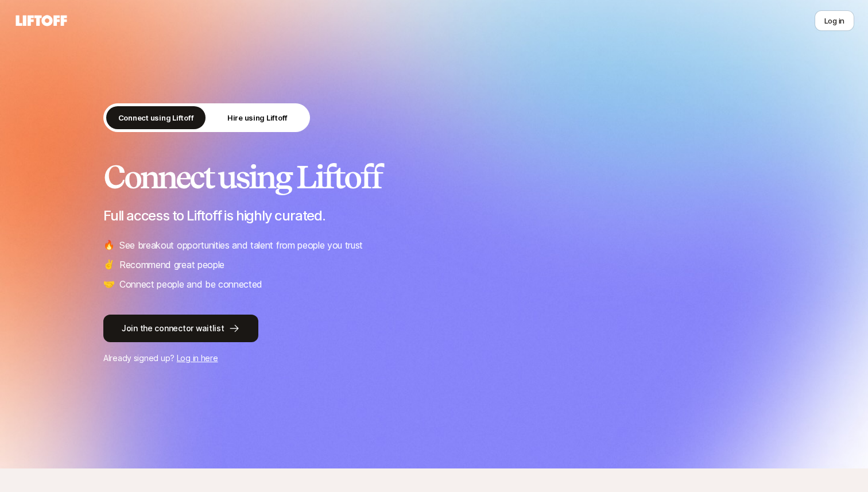 This screenshot has width=868, height=492. I want to click on a: Join the connector waitlist, so click(434, 329).